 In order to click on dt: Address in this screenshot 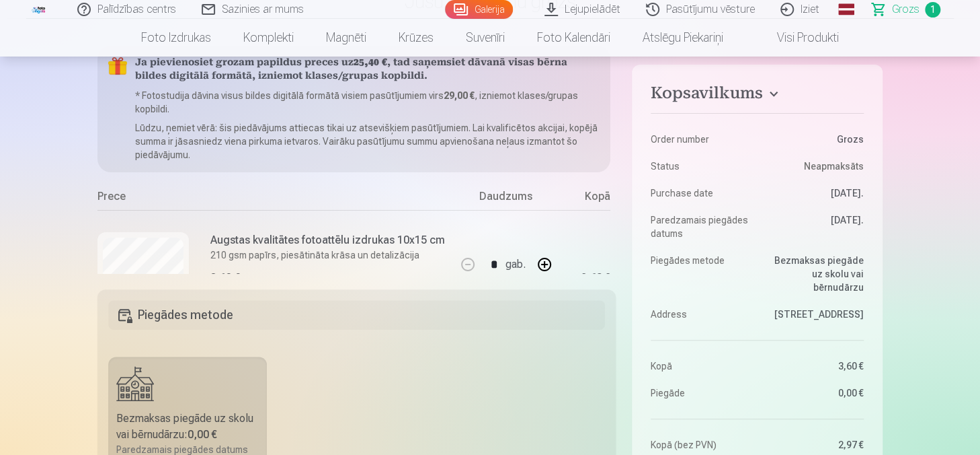, I will do `click(700, 314)`.